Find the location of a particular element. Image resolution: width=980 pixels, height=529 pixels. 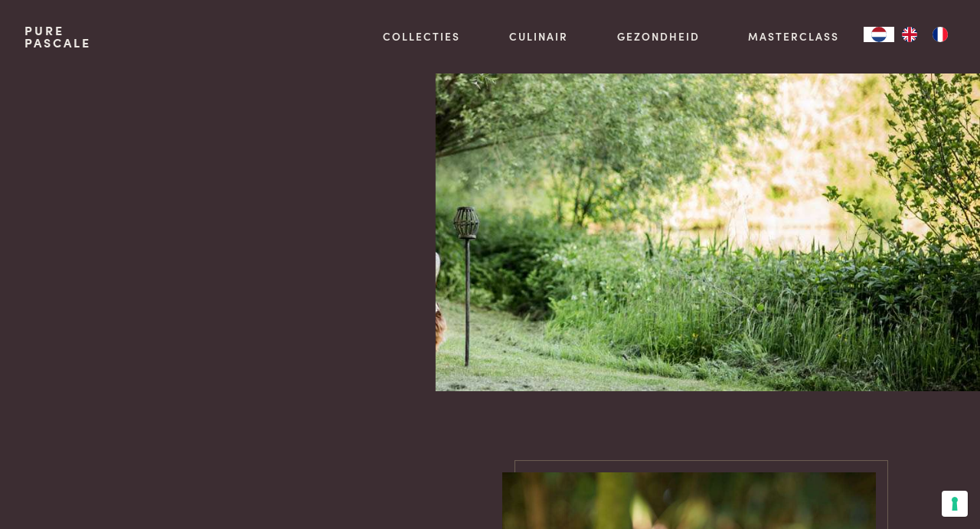

a: FR is located at coordinates (940, 35).